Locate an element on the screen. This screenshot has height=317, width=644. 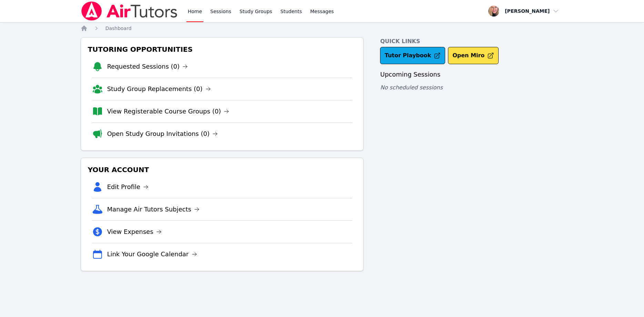
a: Study Group Replacements (0) is located at coordinates (158, 89).